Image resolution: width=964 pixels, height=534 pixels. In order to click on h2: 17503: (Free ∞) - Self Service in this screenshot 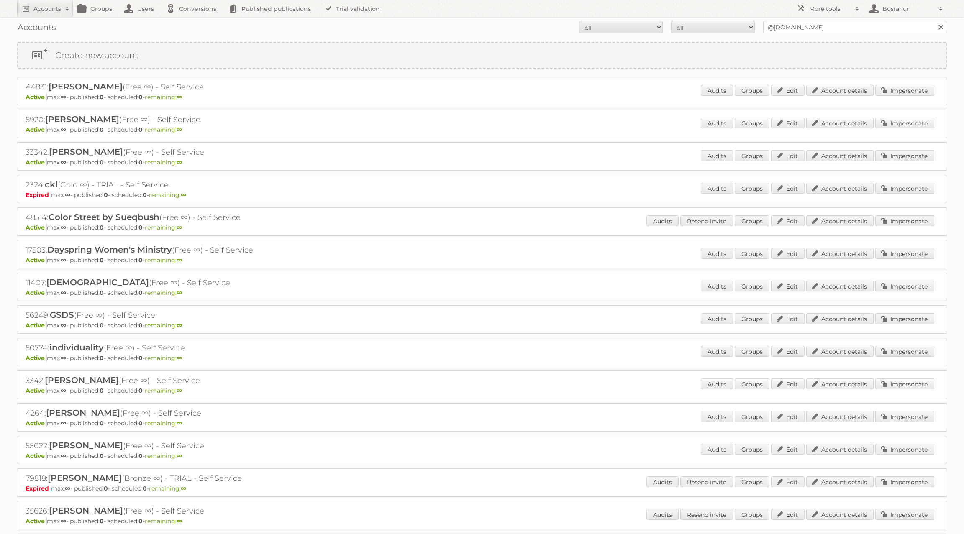, I will do `click(172, 250)`.